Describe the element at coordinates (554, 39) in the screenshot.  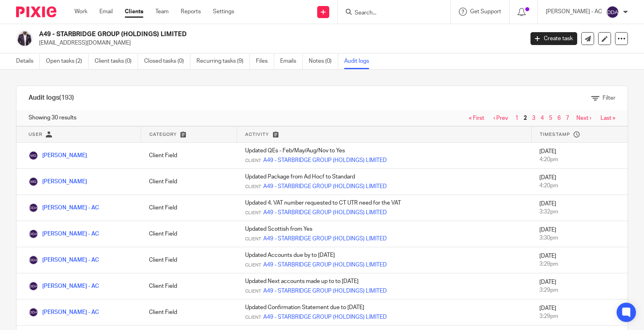
I see `a: Create task` at that location.